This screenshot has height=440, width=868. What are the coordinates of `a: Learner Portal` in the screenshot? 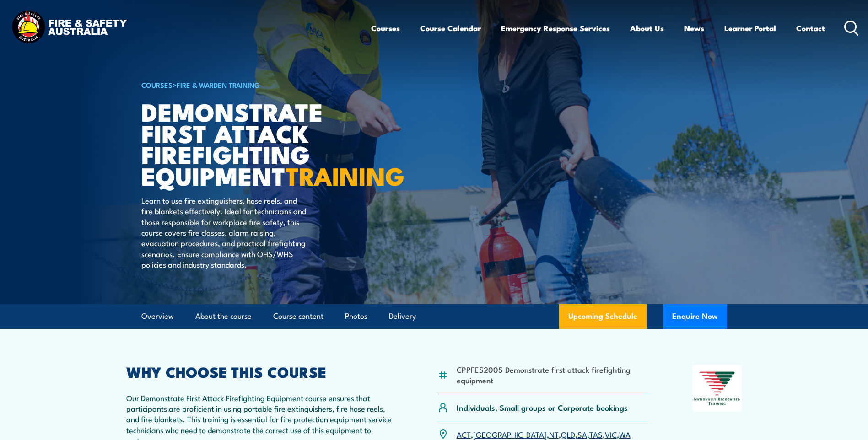 It's located at (750, 28).